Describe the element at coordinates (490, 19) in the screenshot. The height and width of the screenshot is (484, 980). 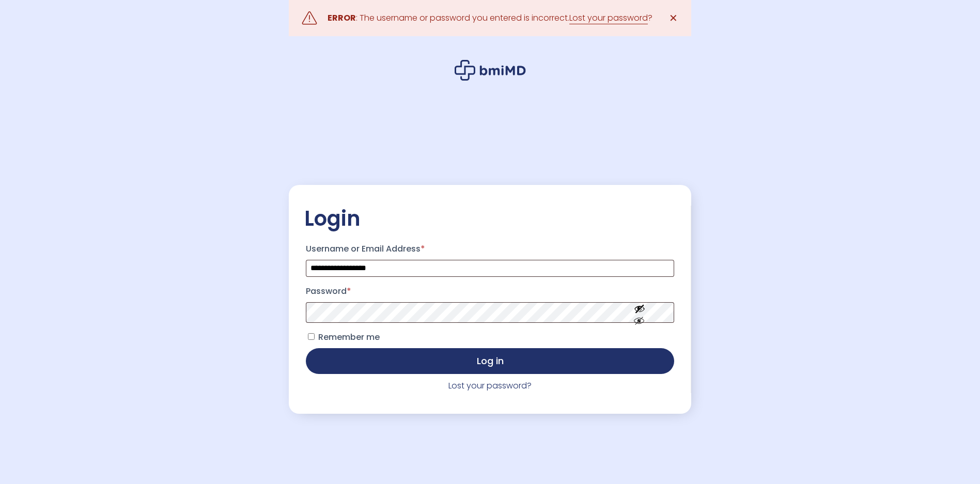
I see `div: : The username or password you entered is incorrect. ?` at that location.